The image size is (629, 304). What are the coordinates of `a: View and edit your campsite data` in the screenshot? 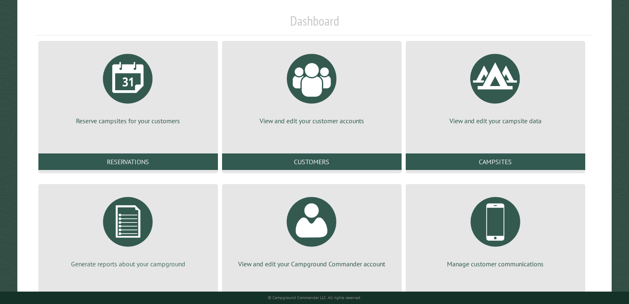 It's located at (496, 86).